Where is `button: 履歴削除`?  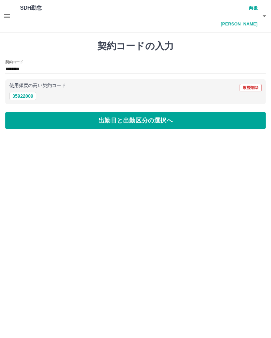 button: 履歴削除 is located at coordinates (251, 88).